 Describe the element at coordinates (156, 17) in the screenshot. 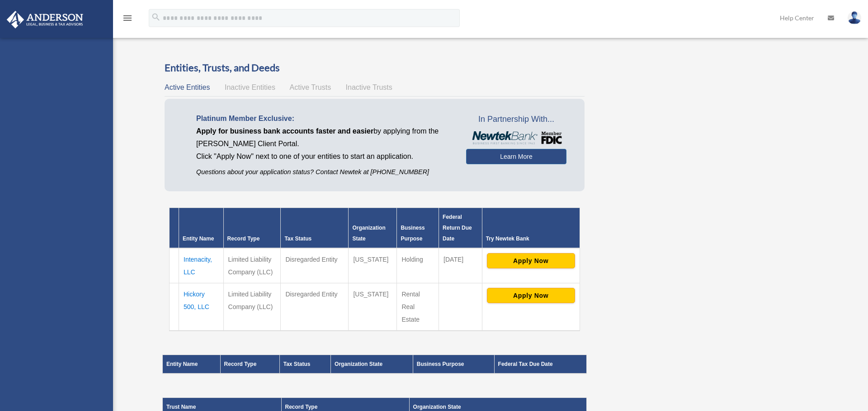

I see `i: search` at that location.